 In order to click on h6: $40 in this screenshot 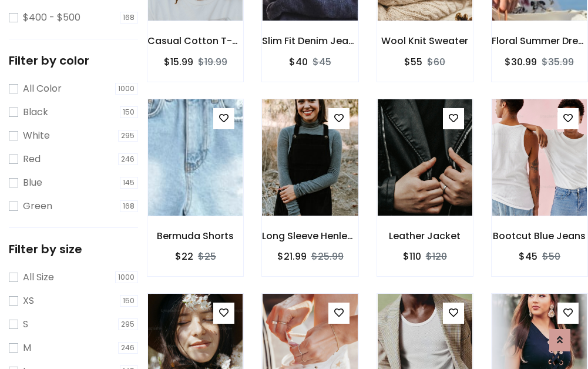, I will do `click(298, 62)`.